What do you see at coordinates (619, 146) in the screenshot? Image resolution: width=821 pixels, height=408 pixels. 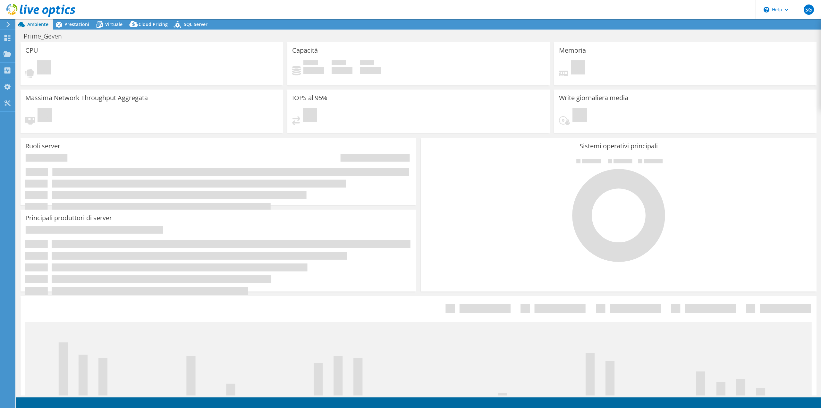 I see `h3: Sistemi operativi principali` at bounding box center [619, 146].